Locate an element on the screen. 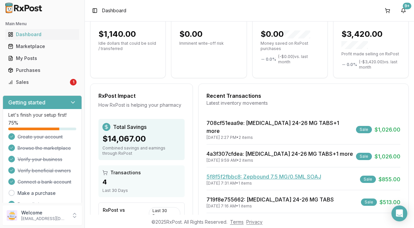  a: Terms is located at coordinates (237, 222).